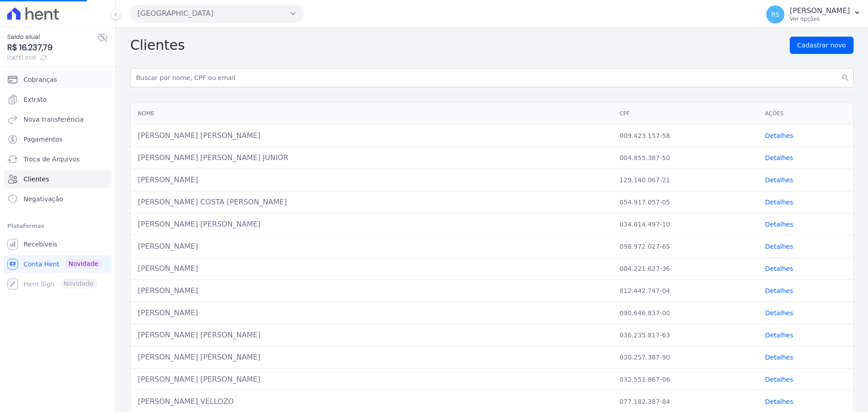 This screenshot has width=868, height=412. I want to click on td: 036.235.817-63, so click(685, 335).